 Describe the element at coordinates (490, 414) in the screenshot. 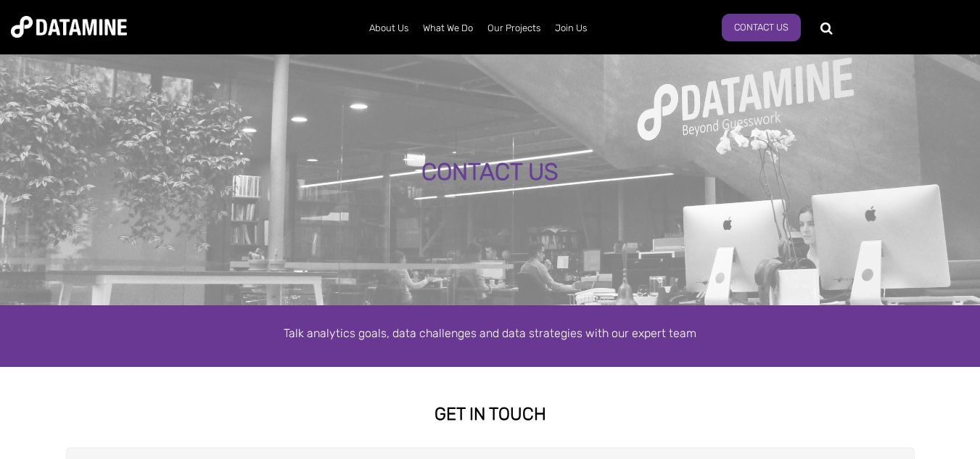

I see `strong: GET IN TOUCH` at that location.